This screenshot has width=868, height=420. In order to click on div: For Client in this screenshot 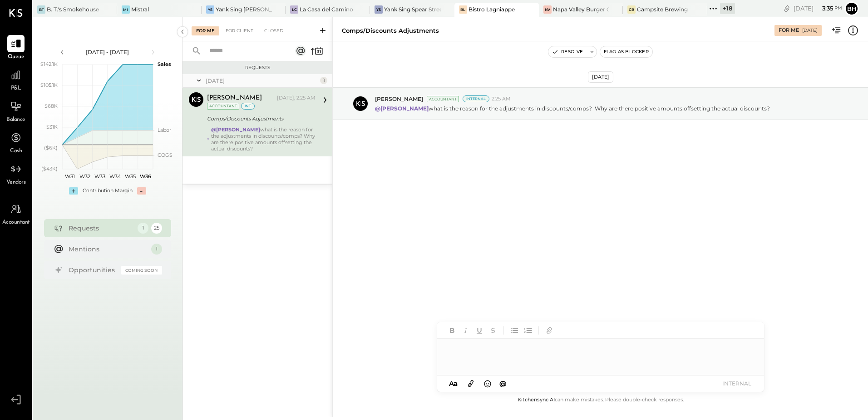, I will do `click(240, 31)`.